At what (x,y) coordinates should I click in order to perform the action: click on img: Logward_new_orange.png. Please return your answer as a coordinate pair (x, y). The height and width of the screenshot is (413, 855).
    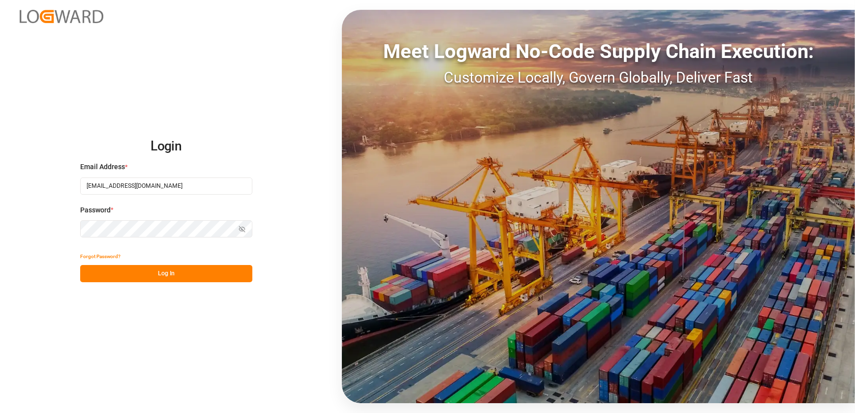
    Looking at the image, I should click on (61, 16).